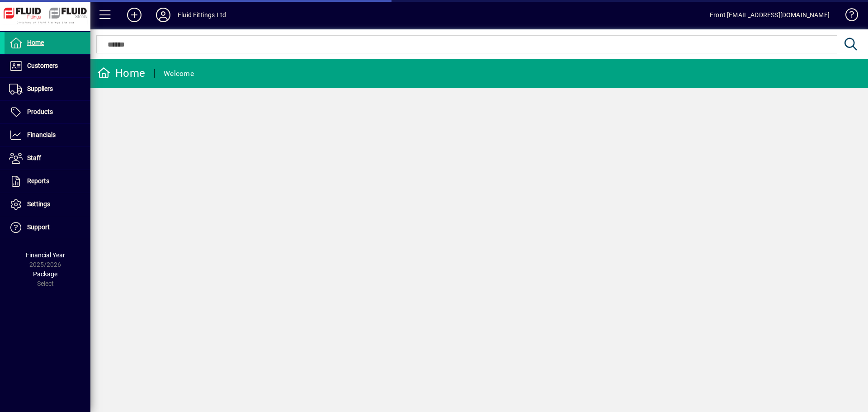 The image size is (868, 412). What do you see at coordinates (134, 15) in the screenshot?
I see `button: Add` at bounding box center [134, 15].